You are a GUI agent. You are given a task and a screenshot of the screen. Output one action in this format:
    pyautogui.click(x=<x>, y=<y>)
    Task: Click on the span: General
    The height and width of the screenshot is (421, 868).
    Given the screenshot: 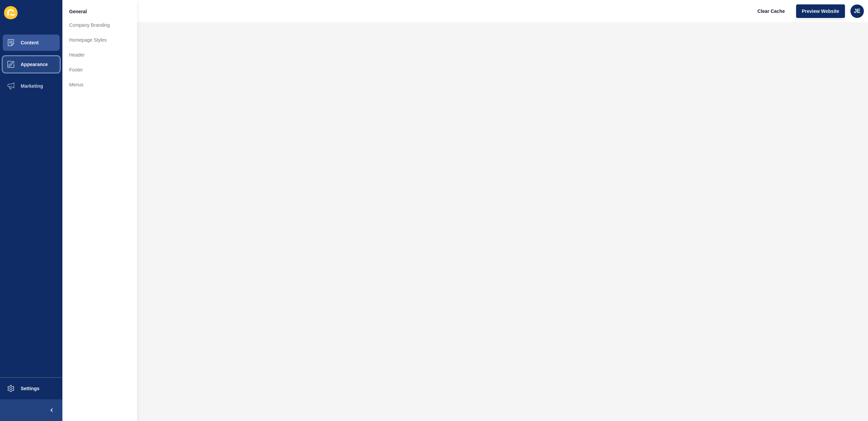 What is the action you would take?
    pyautogui.click(x=78, y=12)
    